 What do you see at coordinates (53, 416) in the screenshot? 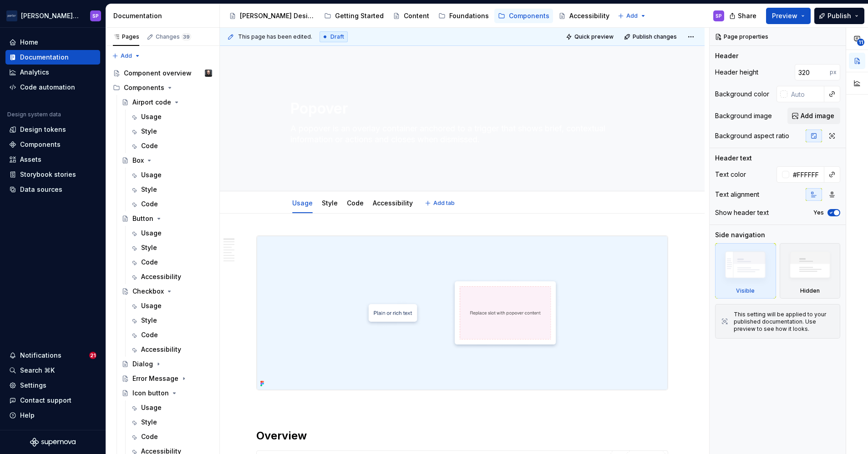
I see `button: Help` at bounding box center [53, 416].